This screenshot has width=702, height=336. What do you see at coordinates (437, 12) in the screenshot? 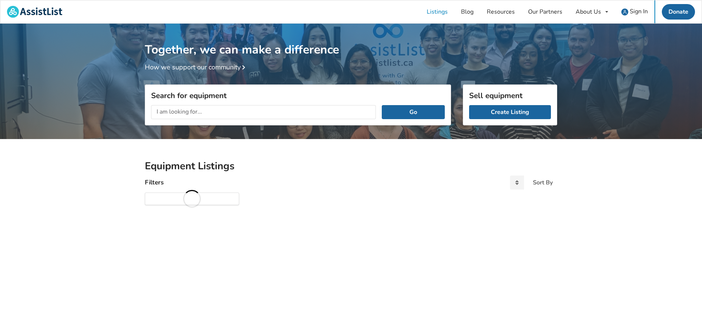
I see `a: Listings` at bounding box center [437, 12].